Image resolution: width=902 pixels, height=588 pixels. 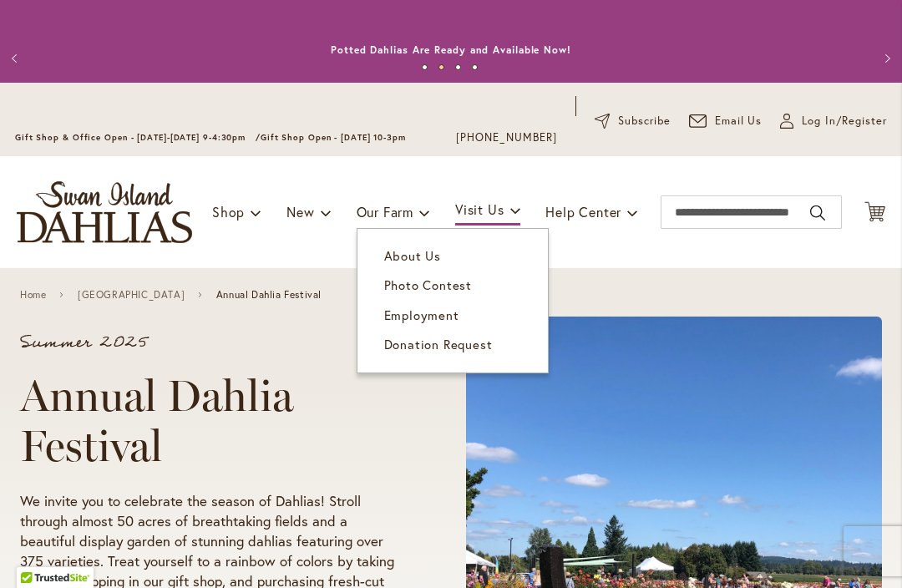 I want to click on a: Subscribe, so click(x=632, y=121).